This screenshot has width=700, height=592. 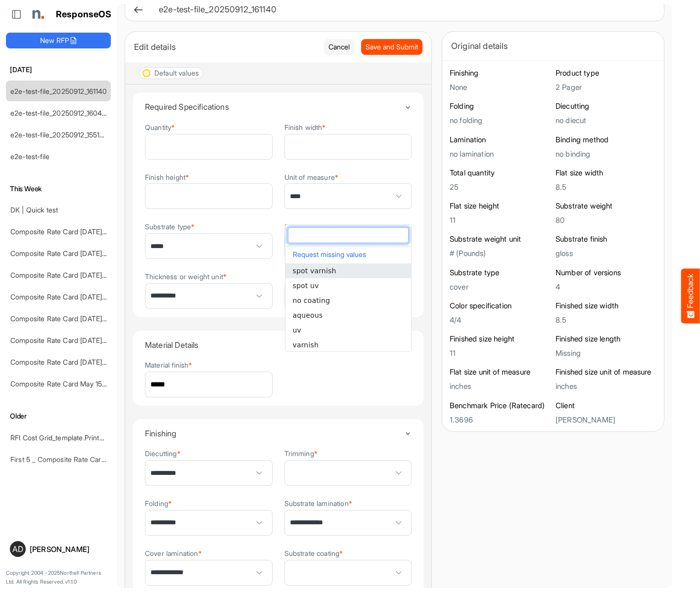 I want to click on h6: Substrate weight, so click(x=606, y=206).